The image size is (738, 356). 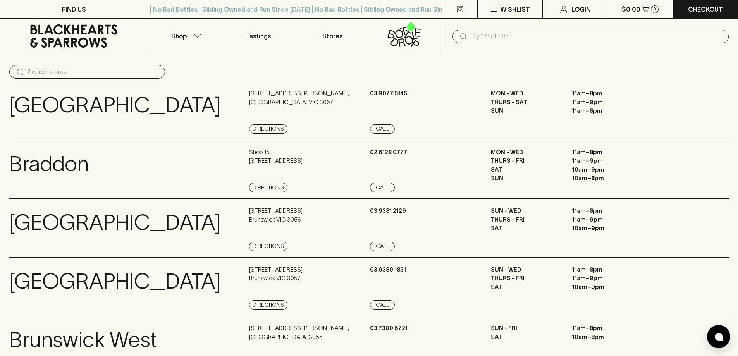 I want to click on p: 03 7300 6721, so click(x=389, y=328).